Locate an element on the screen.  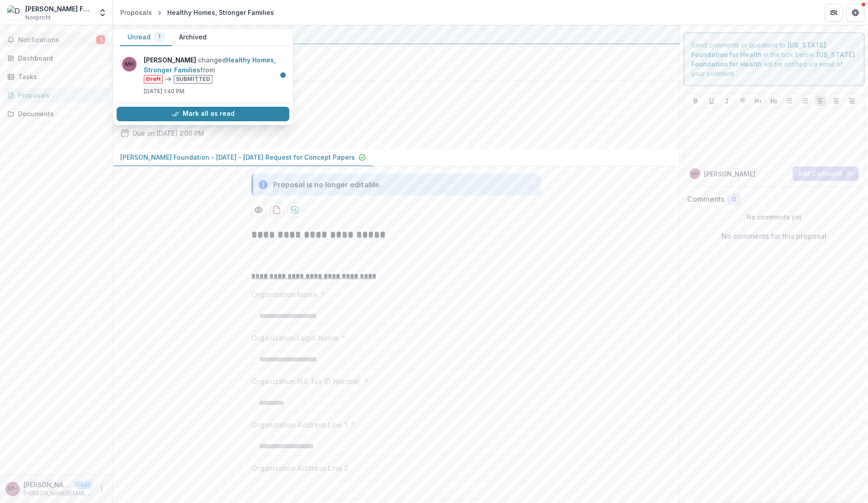
p: Organization Address Line 1 is located at coordinates (300, 425).